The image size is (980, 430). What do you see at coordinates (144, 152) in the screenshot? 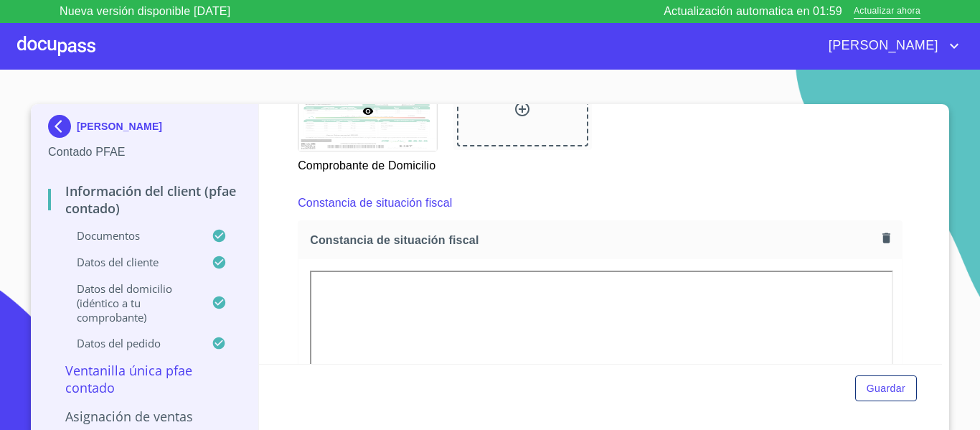
I see `p: Contado PFAE` at bounding box center [144, 152].